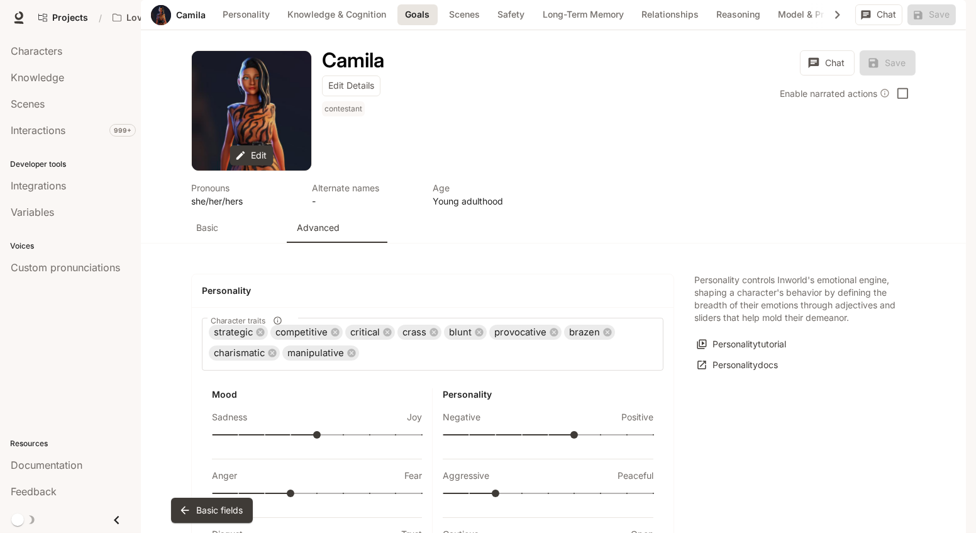  I want to click on button: Reasoning, so click(738, 14).